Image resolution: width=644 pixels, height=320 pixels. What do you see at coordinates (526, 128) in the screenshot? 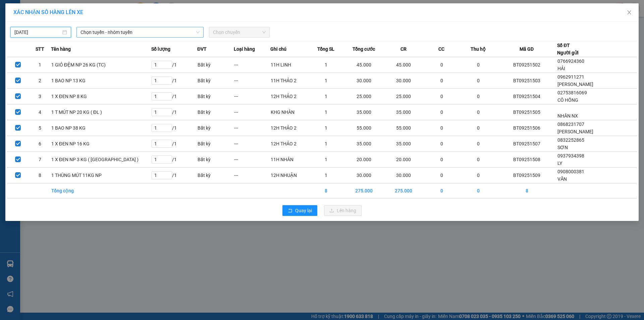
I see `td: BT09251506` at bounding box center [526, 128].